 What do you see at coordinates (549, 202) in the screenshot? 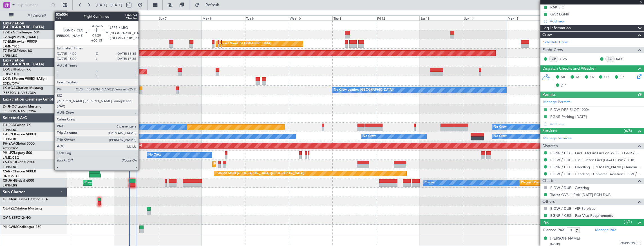
I see `span: Others` at bounding box center [549, 202].